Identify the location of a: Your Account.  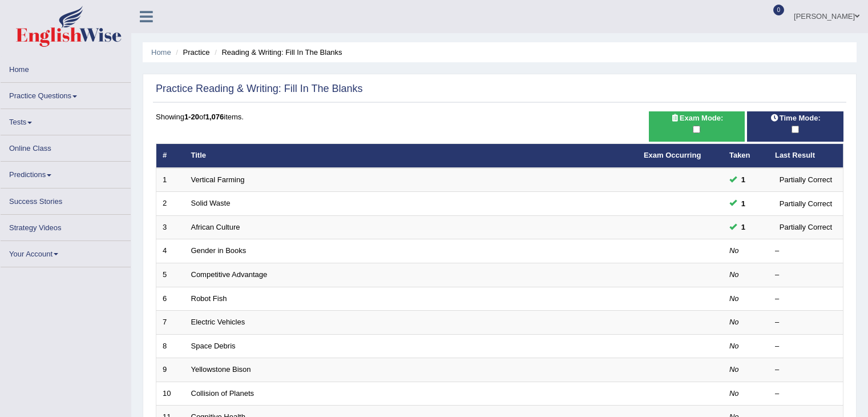
(66, 252).